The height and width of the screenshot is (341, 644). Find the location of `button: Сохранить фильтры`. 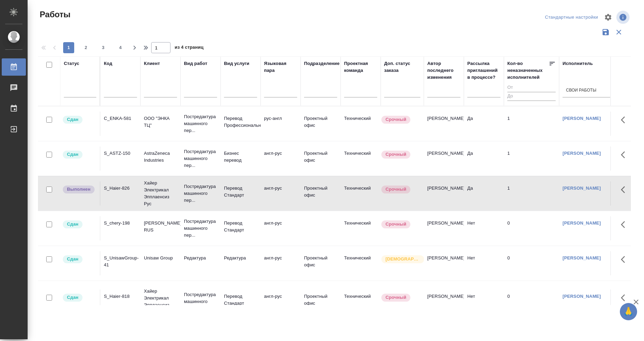

button: Сохранить фильтры is located at coordinates (606, 32).